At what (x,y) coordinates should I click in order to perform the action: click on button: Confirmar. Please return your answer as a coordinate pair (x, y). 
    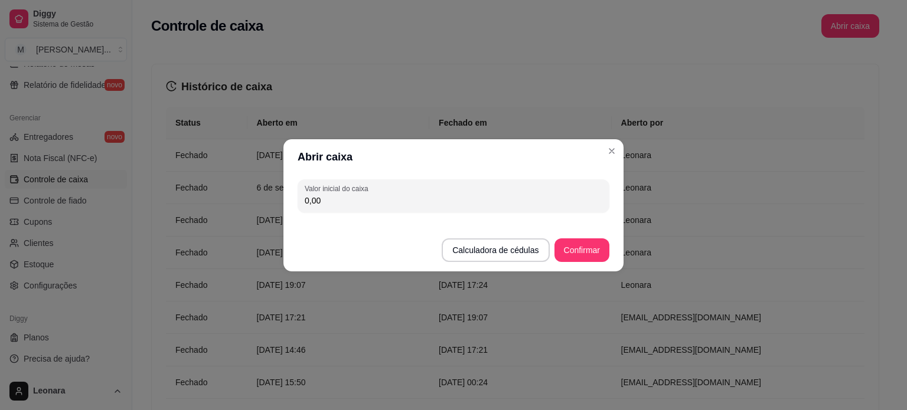
    Looking at the image, I should click on (582, 250).